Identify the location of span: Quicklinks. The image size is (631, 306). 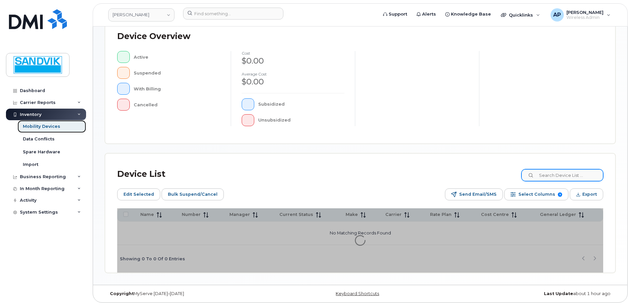
(521, 15).